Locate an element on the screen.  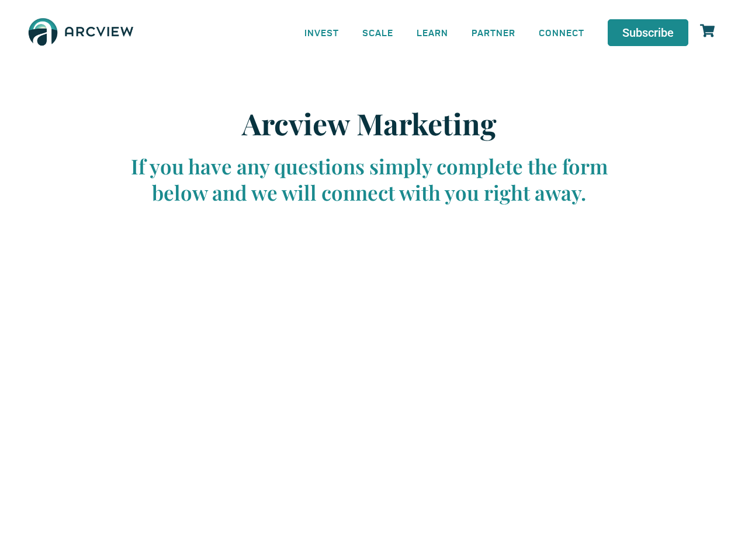
div: If you have any questions simply complete the form below and we will connect with you right away. is located at coordinates (369, 179).